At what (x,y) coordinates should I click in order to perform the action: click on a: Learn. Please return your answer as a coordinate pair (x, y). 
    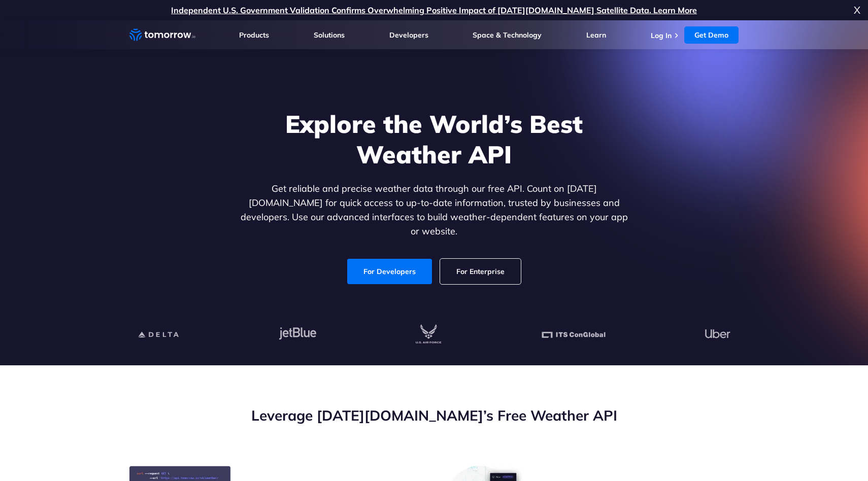
    Looking at the image, I should click on (596, 35).